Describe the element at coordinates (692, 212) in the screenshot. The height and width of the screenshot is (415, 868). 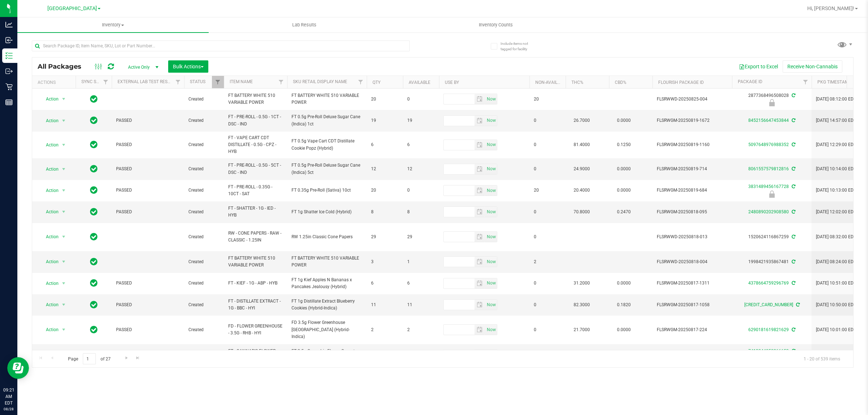
I see `span: FLSRWGM-20250818-095` at that location.